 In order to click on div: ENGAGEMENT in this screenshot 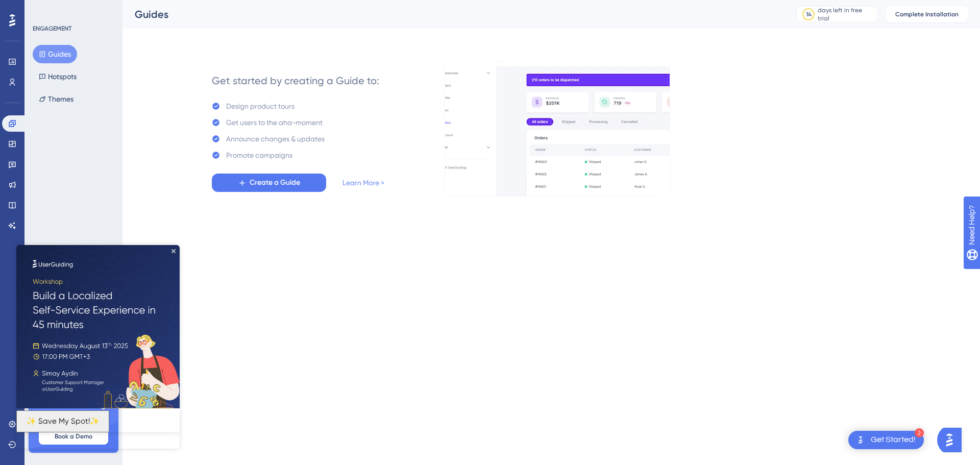, I will do `click(52, 29)`.